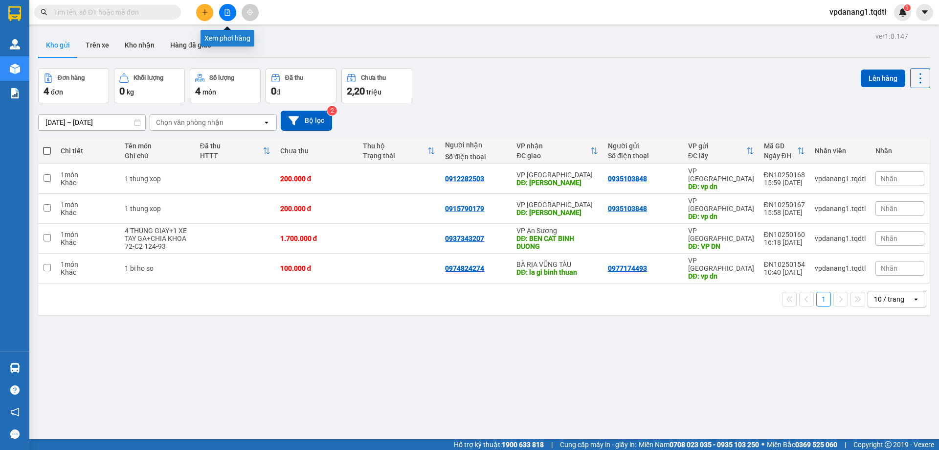 This screenshot has height=450, width=939. What do you see at coordinates (148, 78) in the screenshot?
I see `div: Khối lượng` at bounding box center [148, 78].